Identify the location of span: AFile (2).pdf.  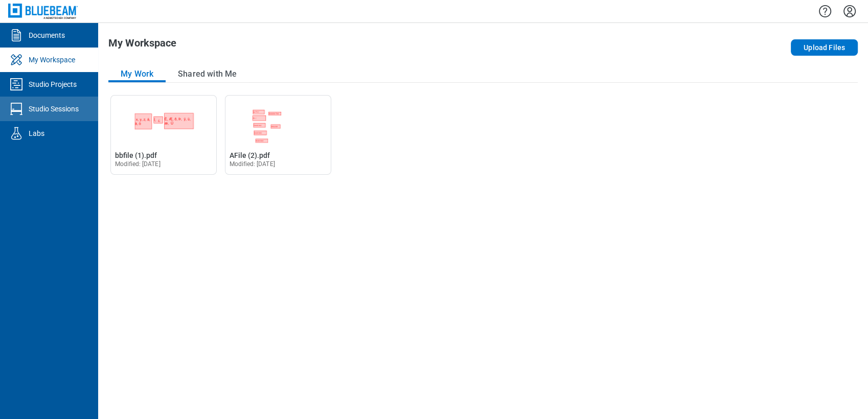
(249, 155).